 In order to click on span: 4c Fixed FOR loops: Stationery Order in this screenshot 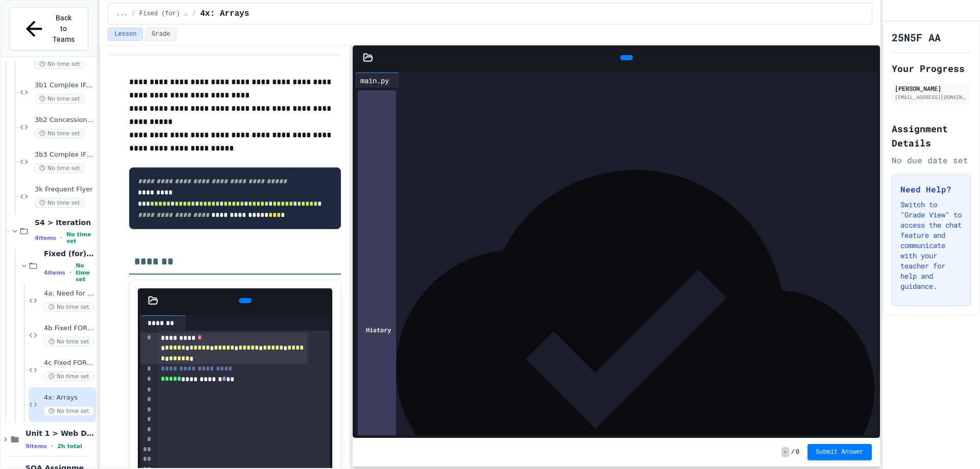, I will do `click(69, 363)`.